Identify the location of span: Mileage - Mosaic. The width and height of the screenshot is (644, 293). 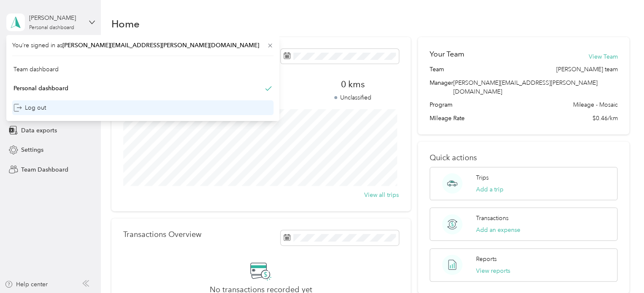
(595, 105).